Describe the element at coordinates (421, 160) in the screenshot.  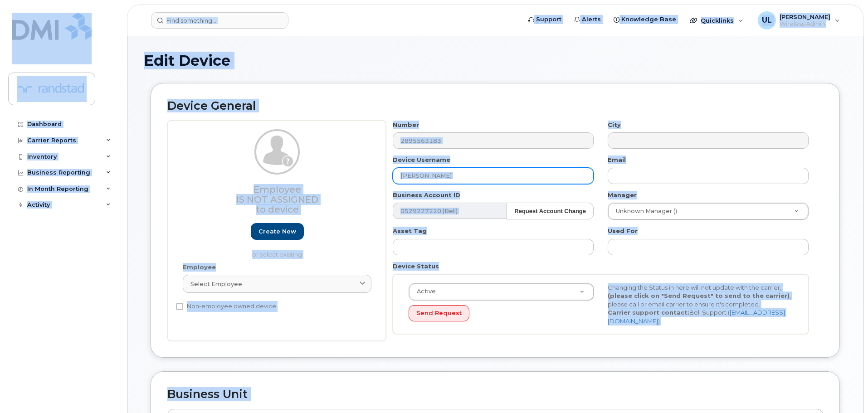
I see `label: Device Username` at that location.